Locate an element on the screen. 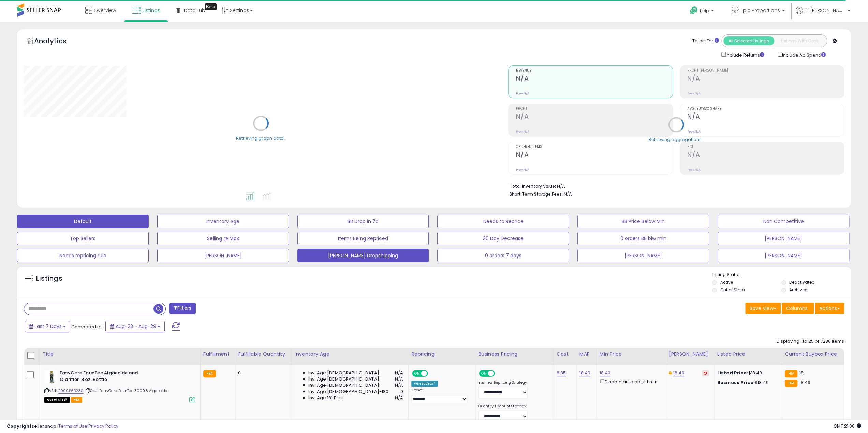  label: Quantity Discount Strategy: is located at coordinates (503, 406).